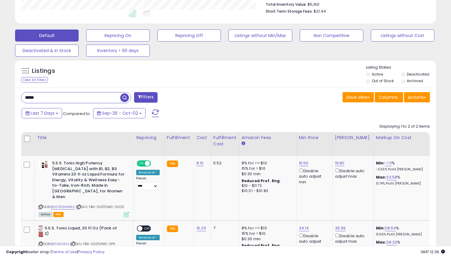 The width and height of the screenshot is (451, 258). I want to click on div: Preset:, so click(148, 183).